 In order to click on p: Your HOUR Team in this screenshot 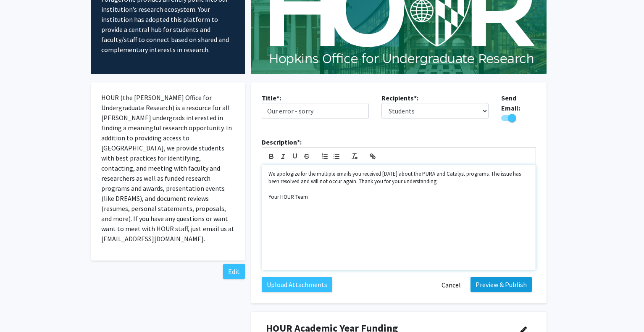, I will do `click(399, 197)`.